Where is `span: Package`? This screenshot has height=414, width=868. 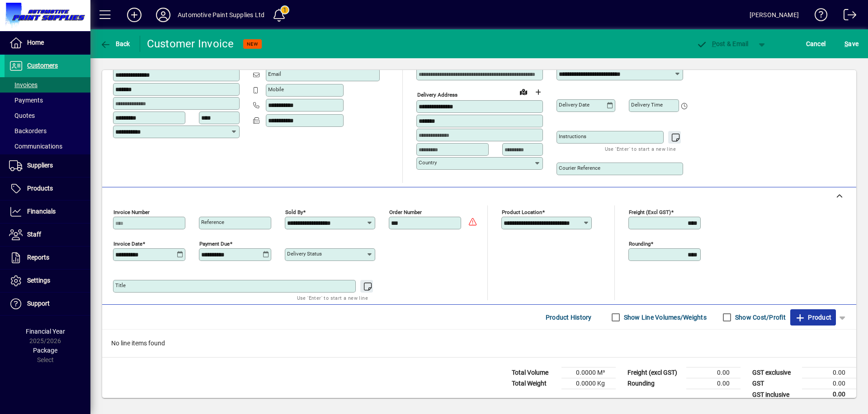
span: Package is located at coordinates (45, 350).